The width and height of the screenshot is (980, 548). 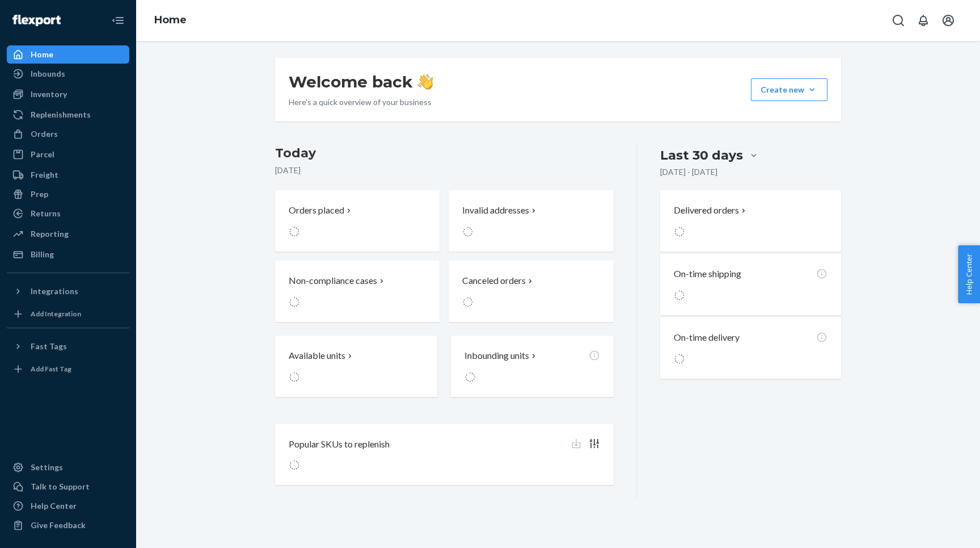 What do you see at coordinates (48, 346) in the screenshot?
I see `div: Fast Tags` at bounding box center [48, 346].